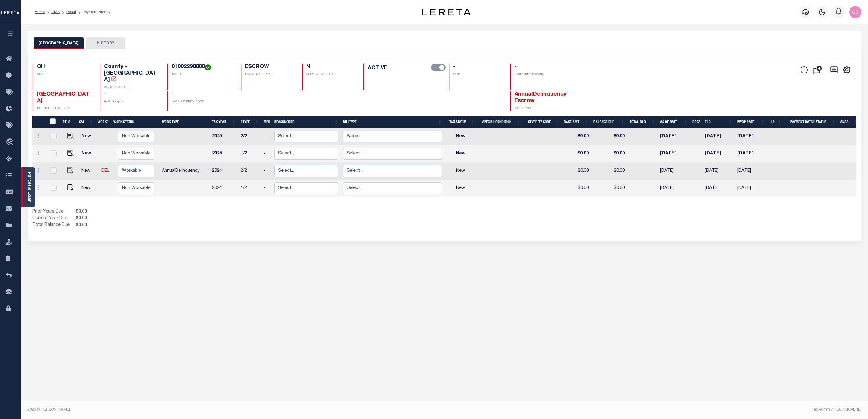  I want to click on th: &nbsp;, so click(53, 122).